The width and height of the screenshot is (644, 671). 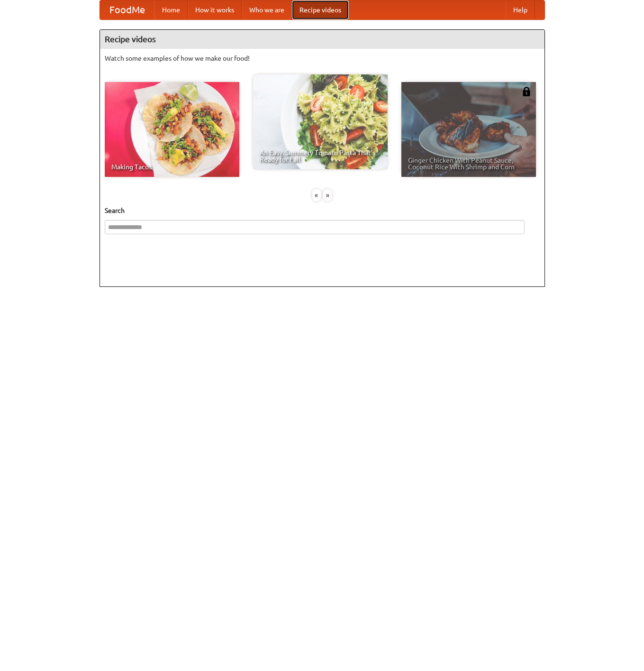 What do you see at coordinates (321, 122) in the screenshot?
I see `a: An Easy, Summery Tomato Pasta That's Ready for Fall` at bounding box center [321, 122].